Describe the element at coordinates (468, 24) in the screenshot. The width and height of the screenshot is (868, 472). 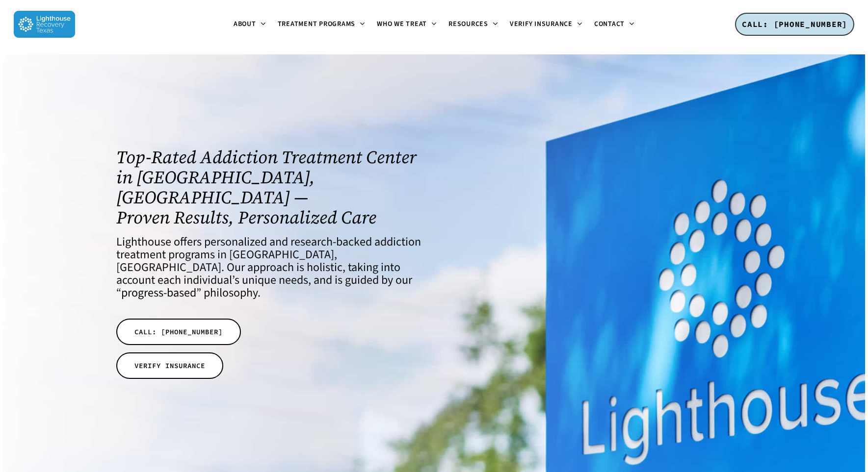
I see `span: Resources` at that location.